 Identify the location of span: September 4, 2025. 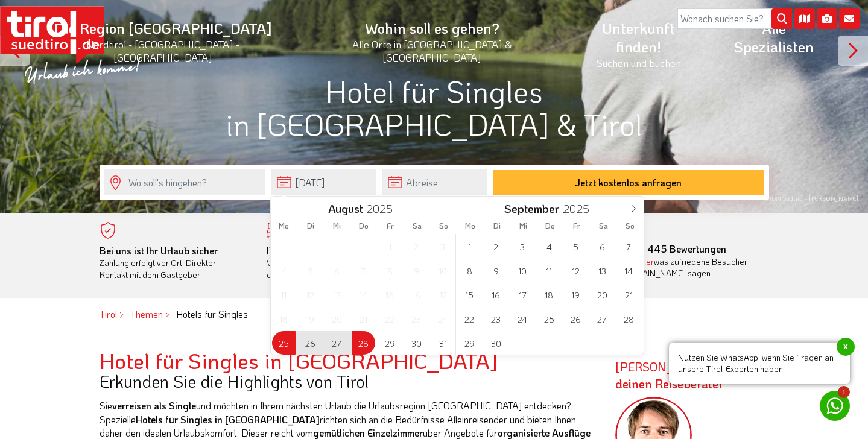
(549, 246).